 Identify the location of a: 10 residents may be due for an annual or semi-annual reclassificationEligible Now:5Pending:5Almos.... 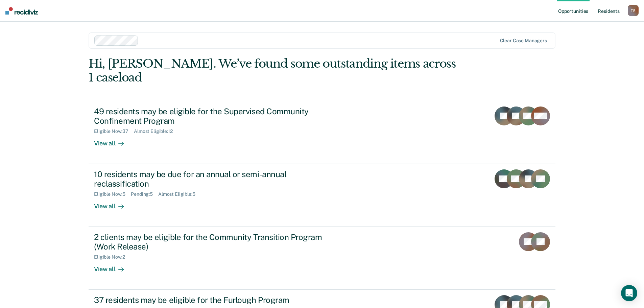
(322, 195).